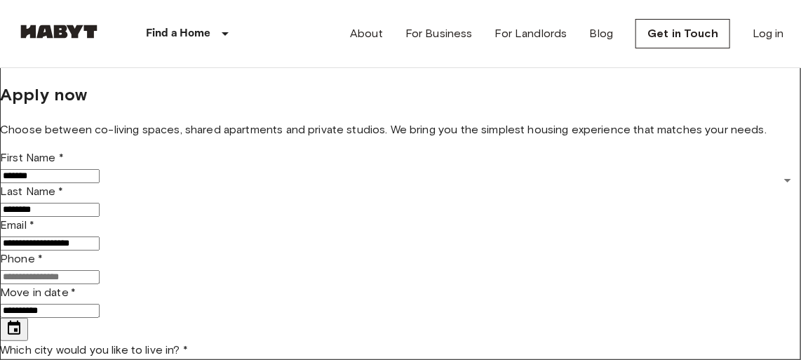  Describe the element at coordinates (366, 34) in the screenshot. I see `a: About` at that location.